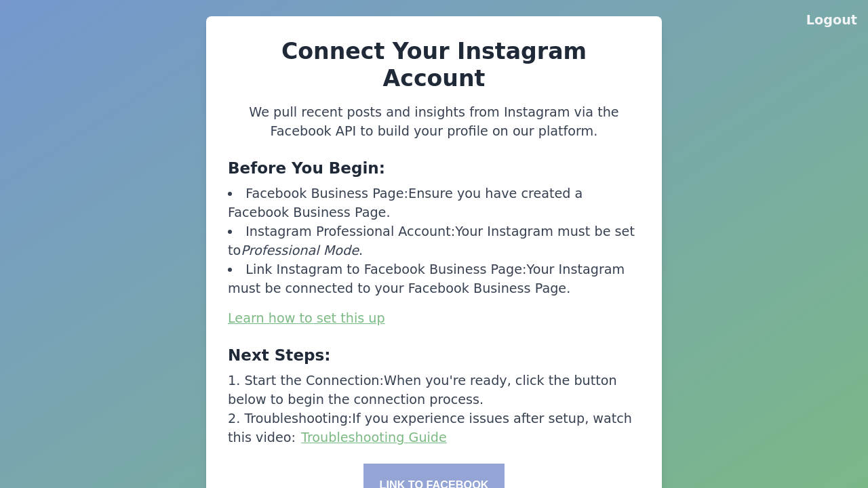 The image size is (868, 488). I want to click on li: Ensure you have created a Facebook Business Page., so click(434, 203).